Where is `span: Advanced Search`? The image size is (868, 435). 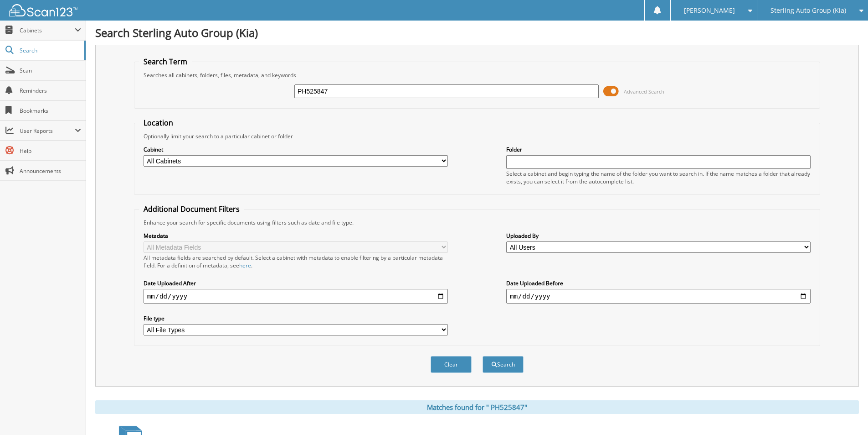 span: Advanced Search is located at coordinates (644, 92).